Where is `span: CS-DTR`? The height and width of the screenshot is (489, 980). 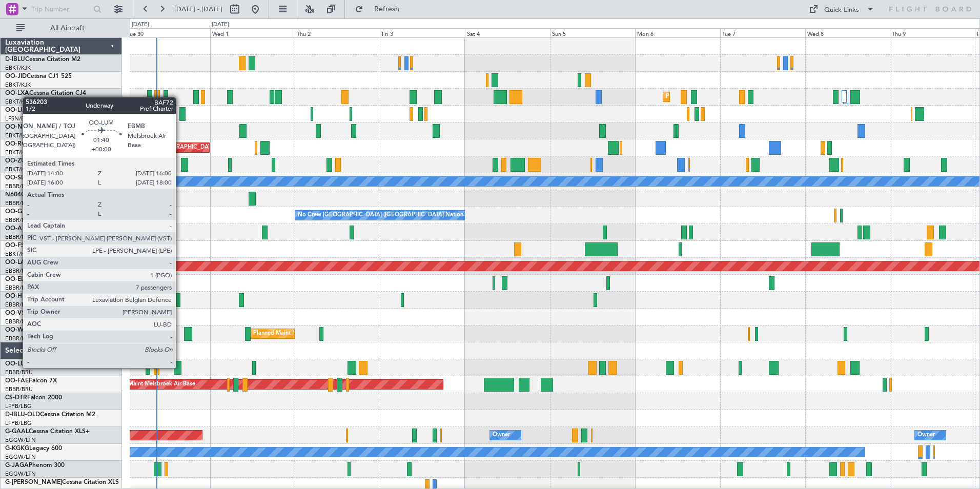
span: CS-DTR is located at coordinates (16, 398).